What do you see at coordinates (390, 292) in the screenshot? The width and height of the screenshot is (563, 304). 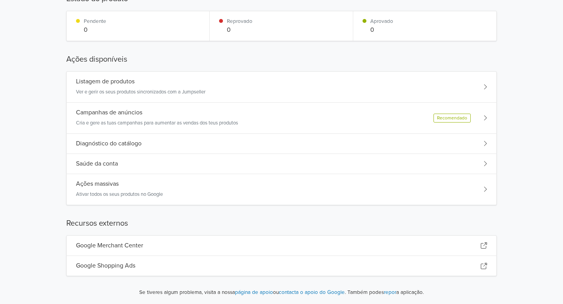 I see `a: repor` at bounding box center [390, 292].